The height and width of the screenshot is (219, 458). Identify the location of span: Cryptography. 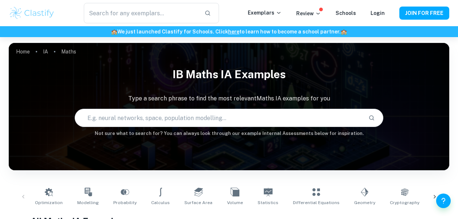
(404, 203).